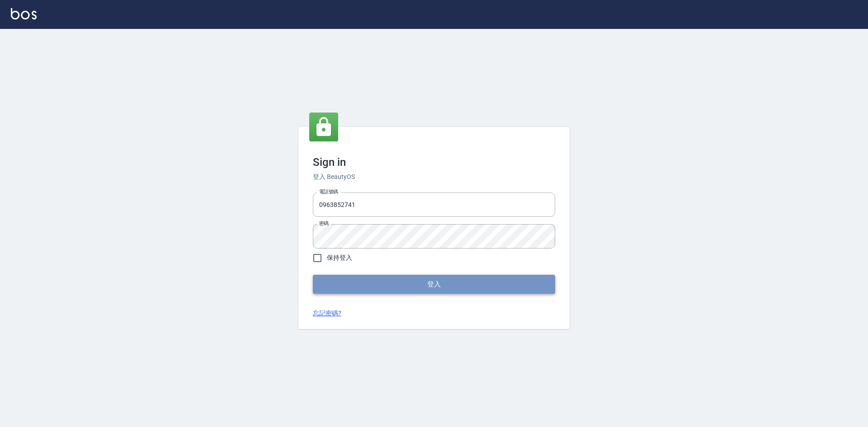 Image resolution: width=868 pixels, height=427 pixels. Describe the element at coordinates (339, 257) in the screenshot. I see `span: 保持登入` at that location.